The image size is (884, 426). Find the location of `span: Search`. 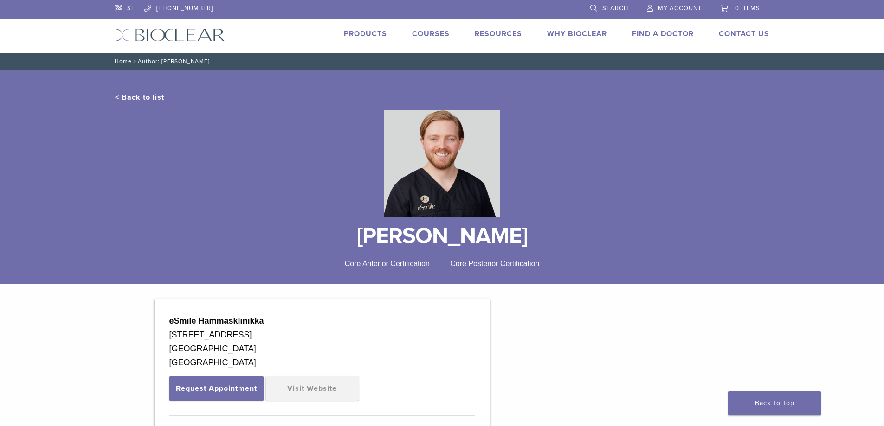

span: Search is located at coordinates (615, 8).